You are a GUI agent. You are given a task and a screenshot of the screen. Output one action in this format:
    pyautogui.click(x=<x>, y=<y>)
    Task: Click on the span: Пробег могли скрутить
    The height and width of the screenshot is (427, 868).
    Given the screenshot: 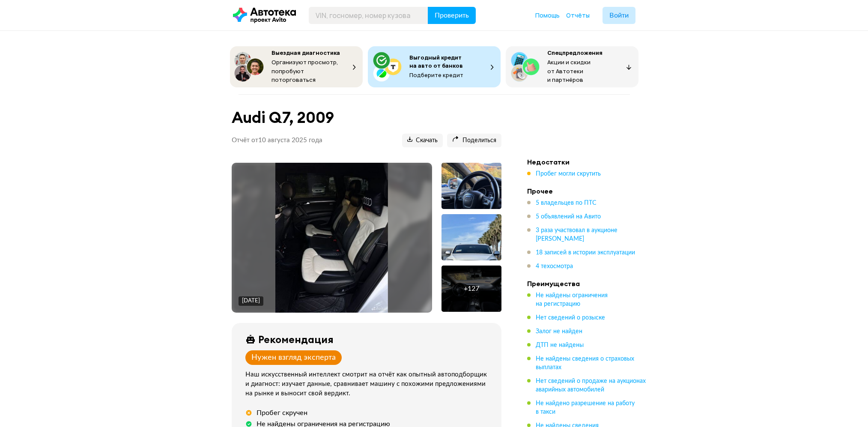 What is the action you would take?
    pyautogui.click(x=568, y=174)
    